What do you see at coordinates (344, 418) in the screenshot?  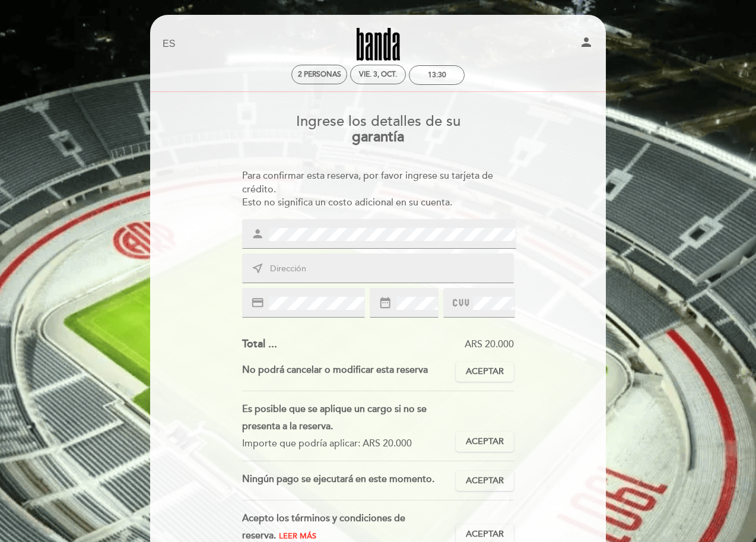 I see `div: Es posible que se aplique un cargo si no se presenta a la reserva.` at bounding box center [344, 418].